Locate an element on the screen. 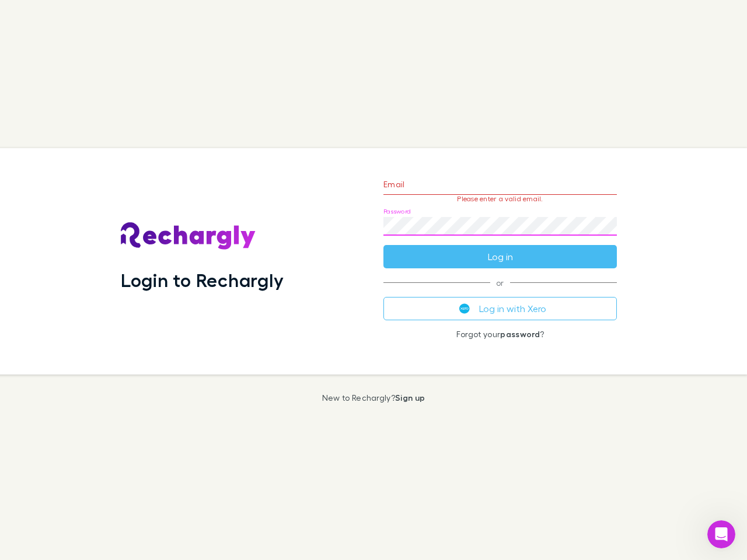  label: Password is located at coordinates (397, 211).